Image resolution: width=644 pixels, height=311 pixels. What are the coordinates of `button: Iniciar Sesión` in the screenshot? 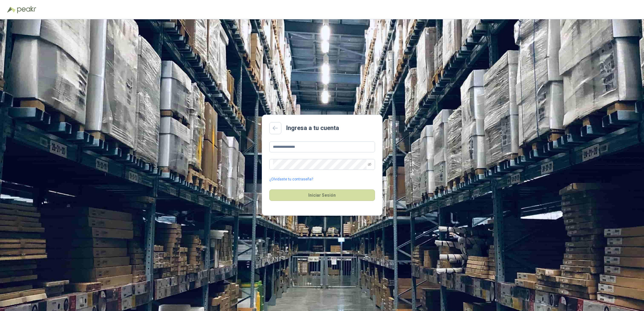 It's located at (322, 195).